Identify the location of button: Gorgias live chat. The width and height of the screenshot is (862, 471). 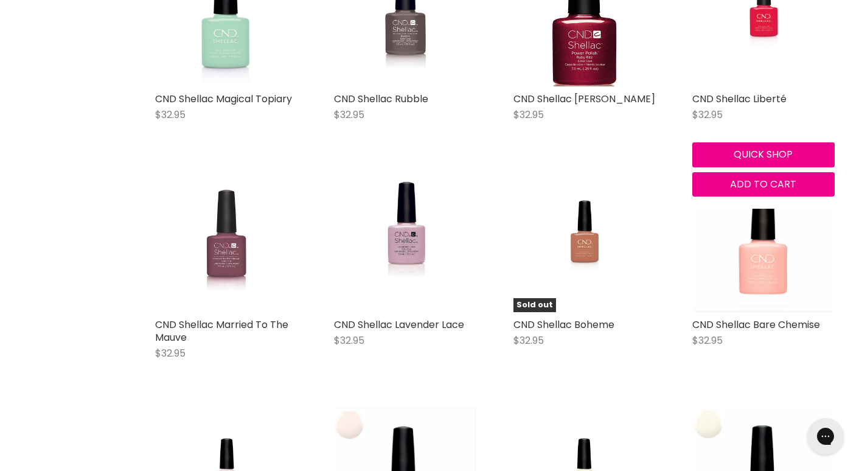
(24, 23).